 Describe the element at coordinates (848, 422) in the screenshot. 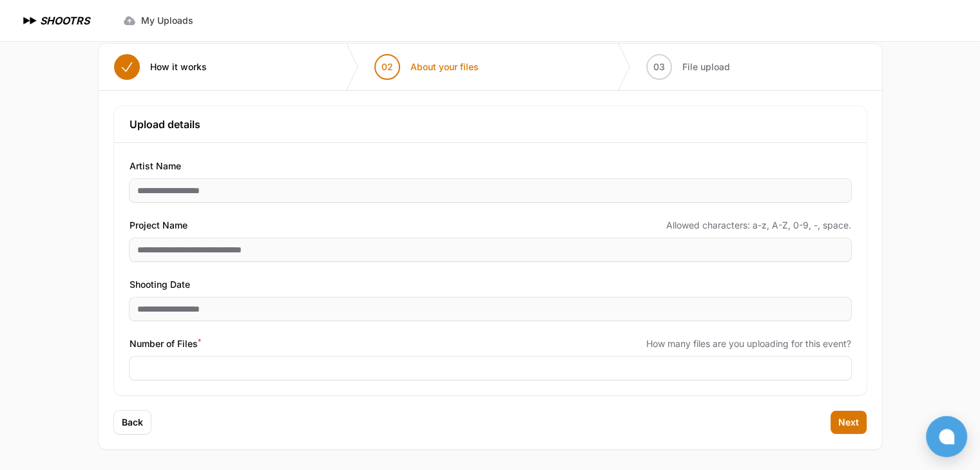

I see `span: Next` at that location.